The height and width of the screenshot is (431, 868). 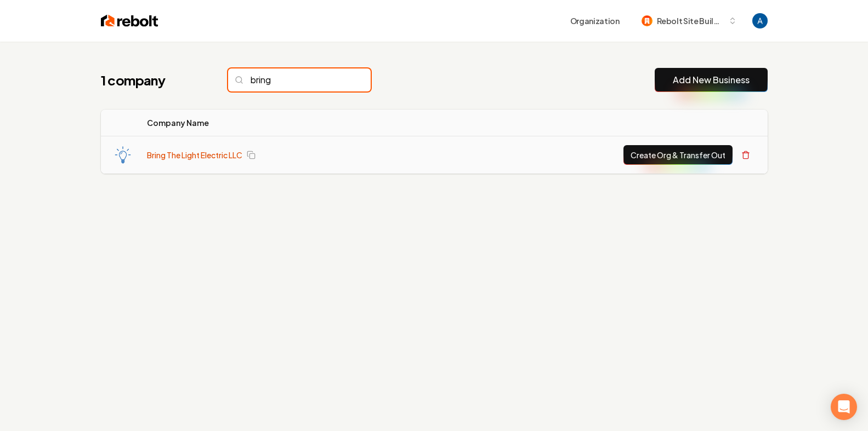 What do you see at coordinates (123, 155) in the screenshot?
I see `img: Bring The Light Electric LLC logo` at bounding box center [123, 155].